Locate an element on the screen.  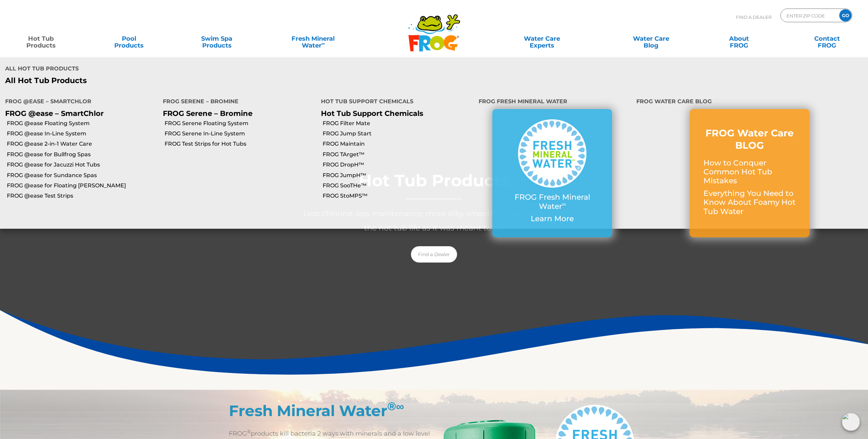
a: ContactFROG is located at coordinates (827, 39).